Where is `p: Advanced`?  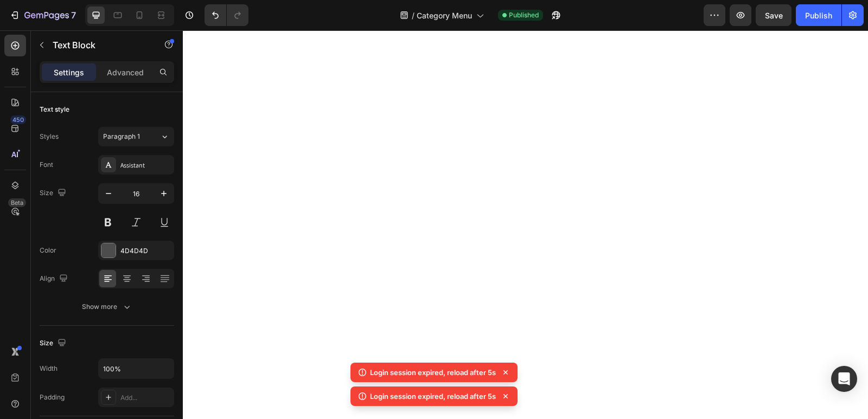
p: Advanced is located at coordinates (125, 72).